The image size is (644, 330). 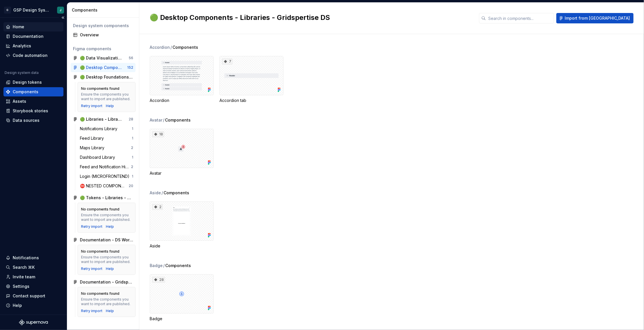 What do you see at coordinates (104, 10) in the screenshot?
I see `div: Components` at bounding box center [104, 10].